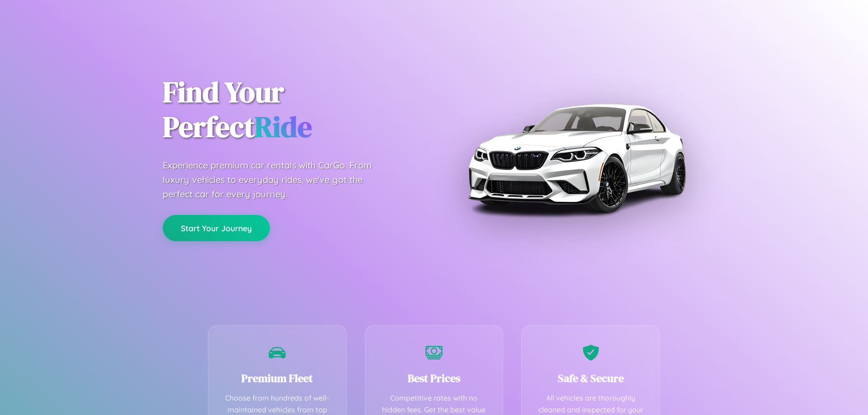 The height and width of the screenshot is (415, 868). What do you see at coordinates (291, 110) in the screenshot?
I see `h1: Find Your Perfect` at bounding box center [291, 110].